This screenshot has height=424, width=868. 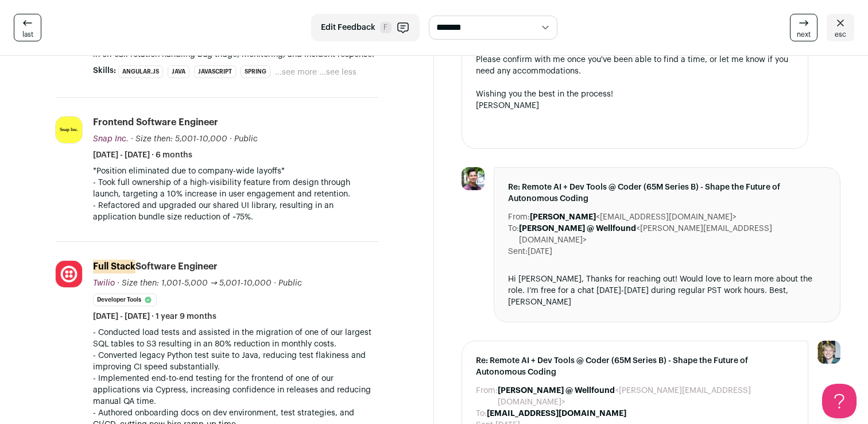 I want to click on span: · Size then: 5,001-10,000, so click(x=179, y=139).